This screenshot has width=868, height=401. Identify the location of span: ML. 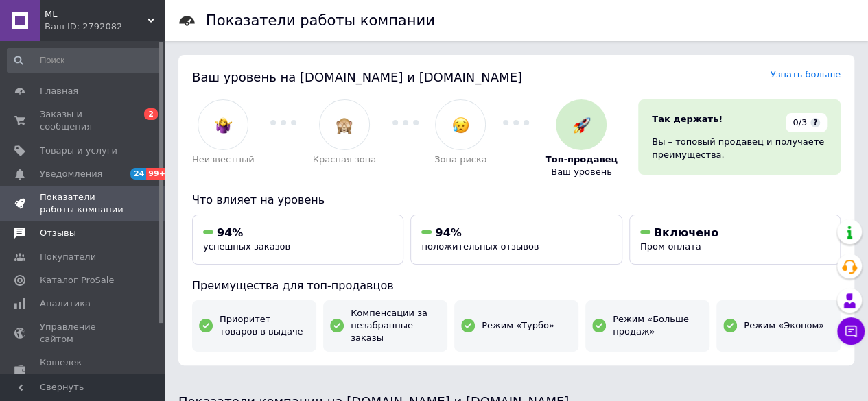
(96, 14).